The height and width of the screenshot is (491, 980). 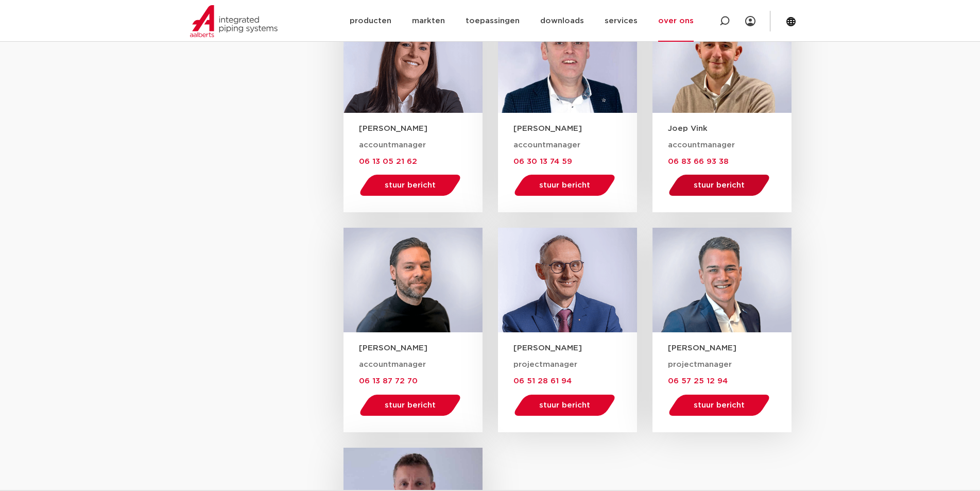 I want to click on a: 06 30 13 74 59, so click(x=543, y=161).